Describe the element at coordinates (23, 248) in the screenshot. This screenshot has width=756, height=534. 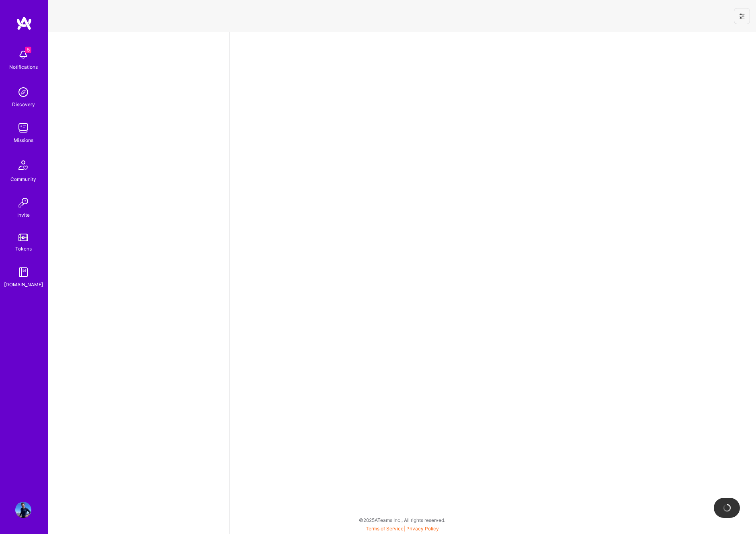
I see `div: Tokens` at that location.